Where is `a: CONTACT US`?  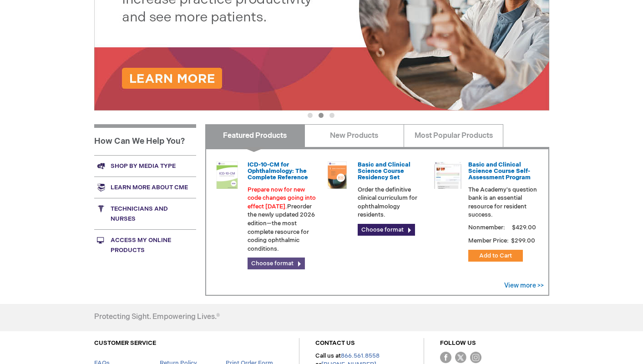
a: CONTACT US is located at coordinates (335, 343).